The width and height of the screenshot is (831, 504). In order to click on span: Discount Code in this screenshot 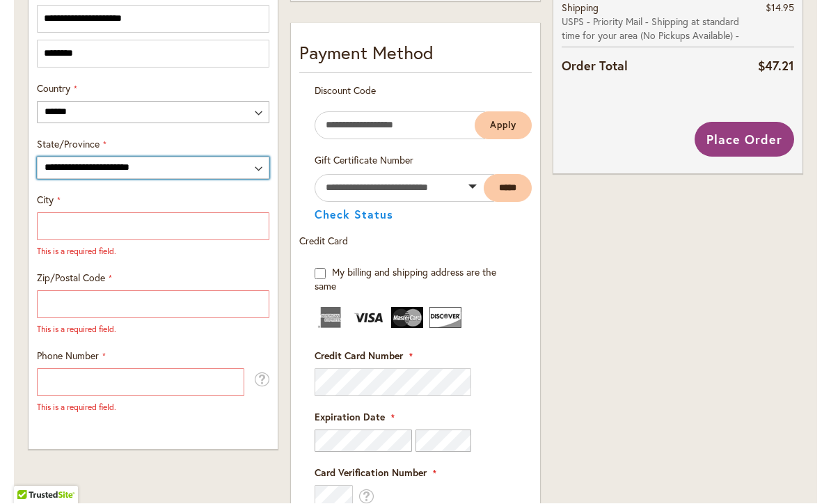, I will do `click(346, 91)`.